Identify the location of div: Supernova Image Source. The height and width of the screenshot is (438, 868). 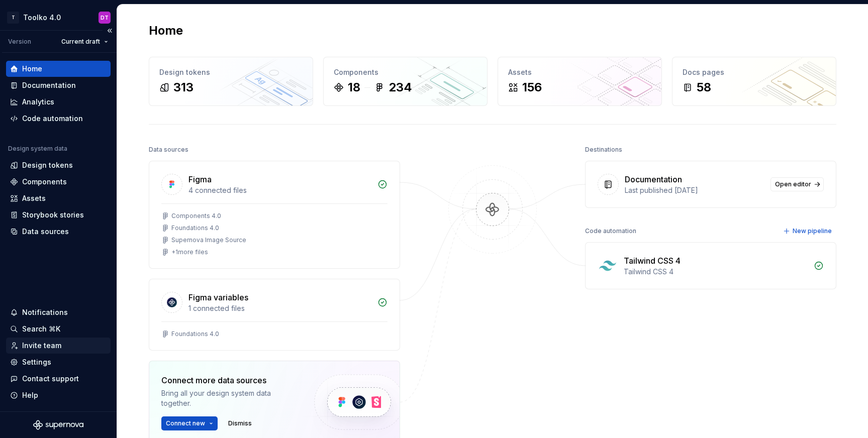
(208, 240).